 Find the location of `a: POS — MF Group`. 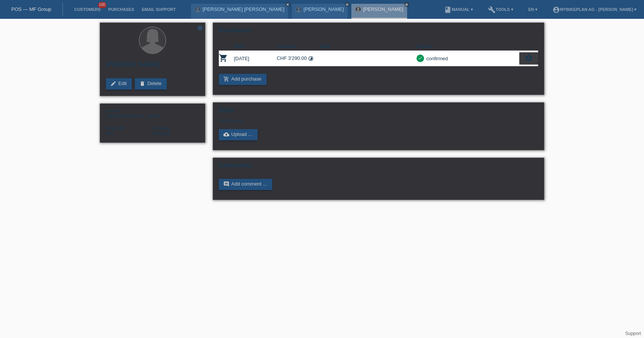

a: POS — MF Group is located at coordinates (31, 9).